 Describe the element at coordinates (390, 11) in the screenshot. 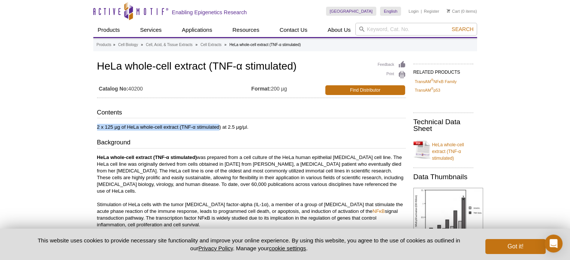

I see `a: English` at that location.